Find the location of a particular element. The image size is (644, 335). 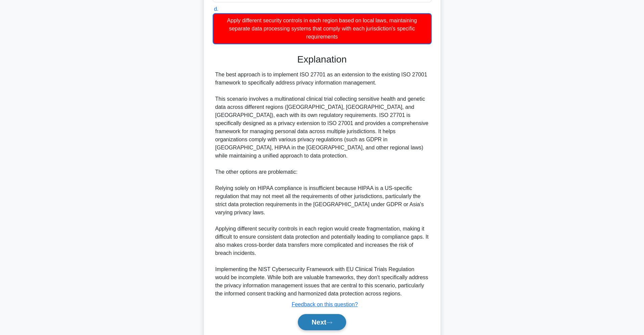

div: Apply different security controls in each region based on local laws, maintaining separate data p... is located at coordinates (322, 29).